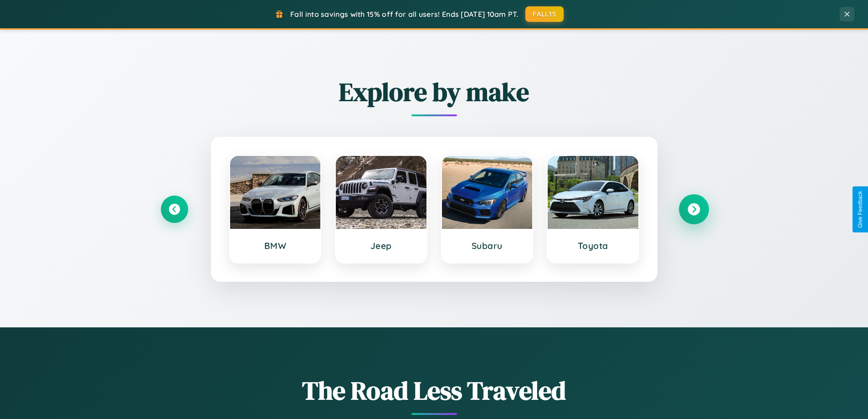 This screenshot has height=419, width=868. I want to click on h3: Toyota, so click(593, 245).